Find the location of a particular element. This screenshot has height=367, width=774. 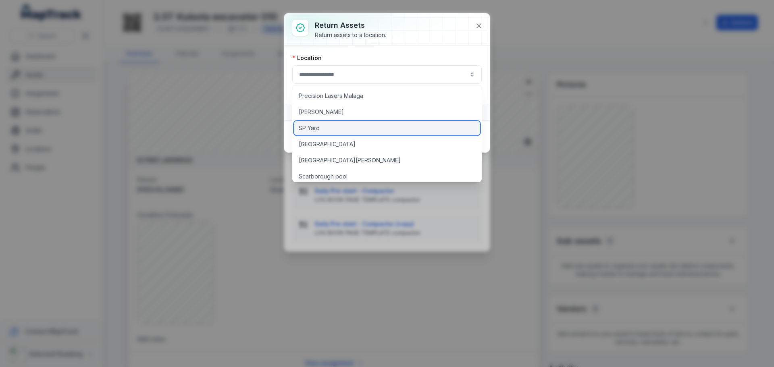

div: Return assets to a location. is located at coordinates (350, 35).